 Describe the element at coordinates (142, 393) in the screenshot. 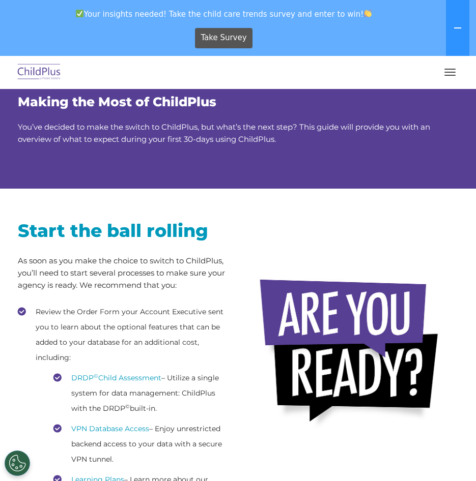

I see `li: – Utilize a single system for data management: ChildPlus with the DRDP built-in.` at that location.